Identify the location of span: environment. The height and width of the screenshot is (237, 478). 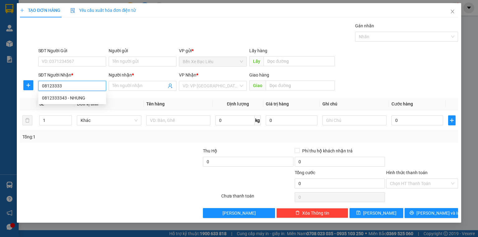
(38, 17).